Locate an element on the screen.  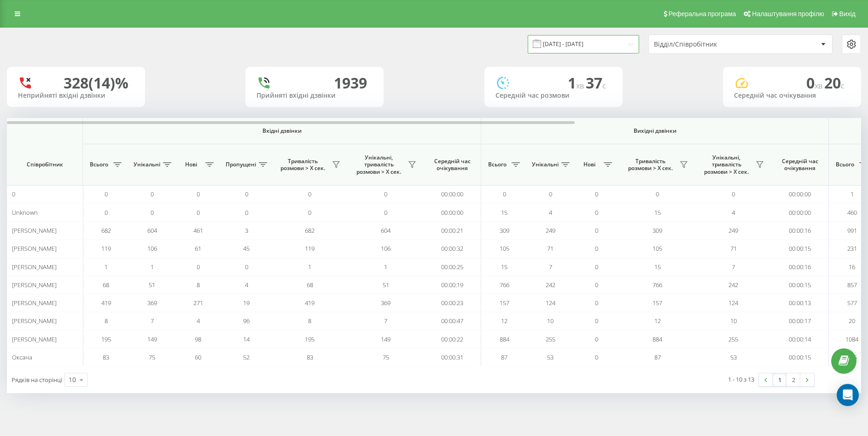
span: Рядків на сторінці is located at coordinates (37, 380).